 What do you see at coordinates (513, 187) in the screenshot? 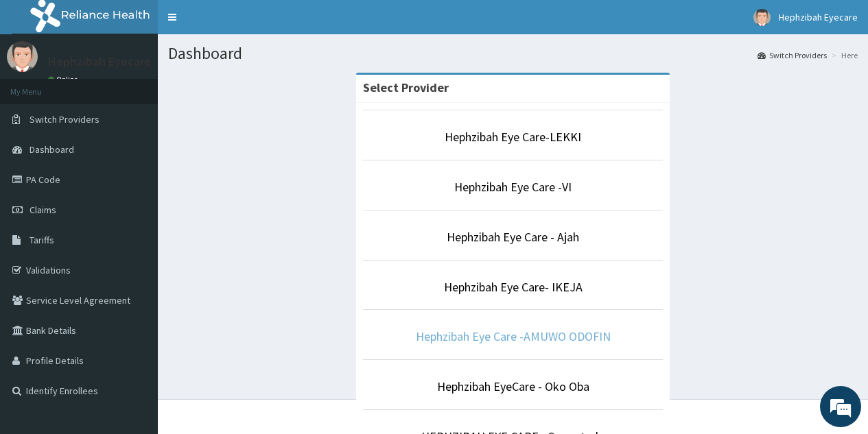
I see `a: Hephzibah Eye Care -VI` at bounding box center [513, 187].